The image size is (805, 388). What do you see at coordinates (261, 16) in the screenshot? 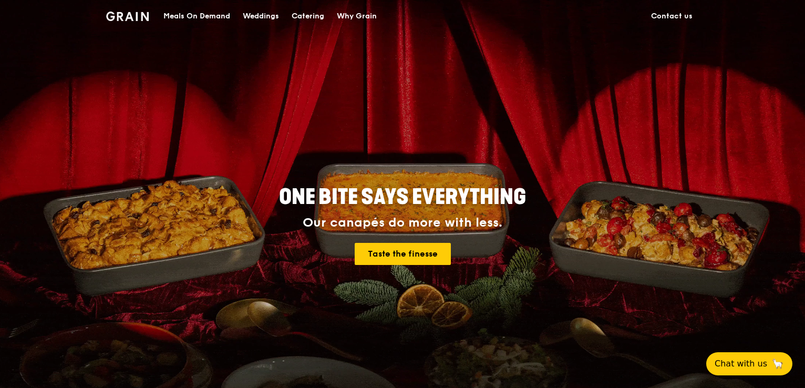
I see `div: Weddings` at bounding box center [261, 16].